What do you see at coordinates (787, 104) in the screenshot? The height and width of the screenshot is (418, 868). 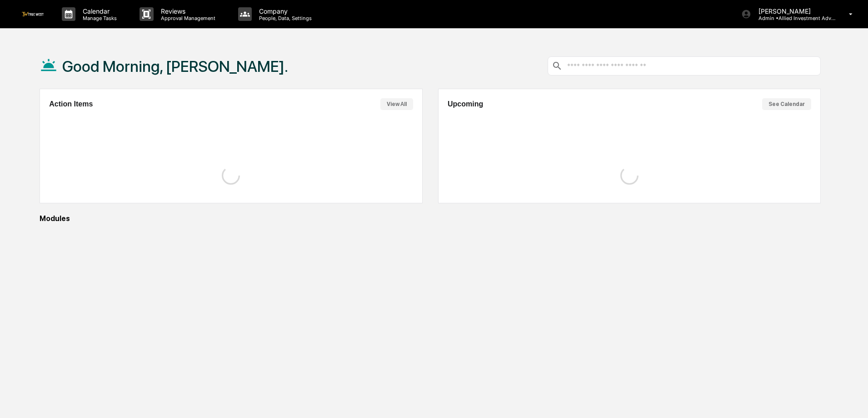 I see `button: See Calendar` at bounding box center [787, 104].